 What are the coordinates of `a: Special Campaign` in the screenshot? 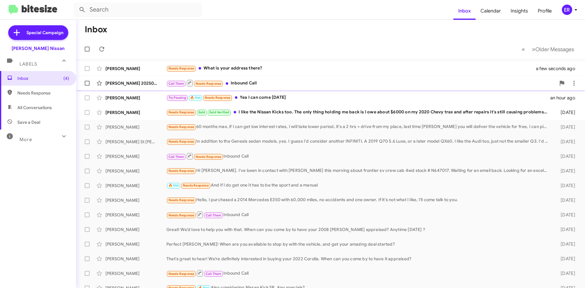 It's located at (38, 33).